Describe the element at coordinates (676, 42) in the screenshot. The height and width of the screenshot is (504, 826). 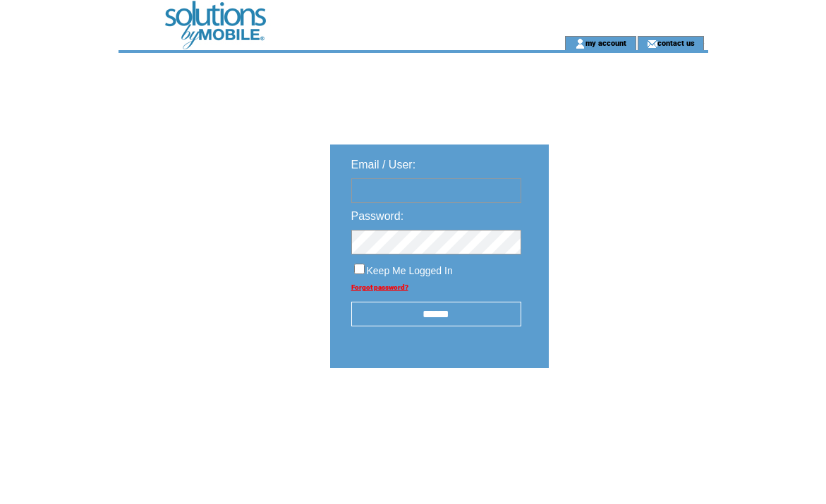
I see `a: contact us` at that location.